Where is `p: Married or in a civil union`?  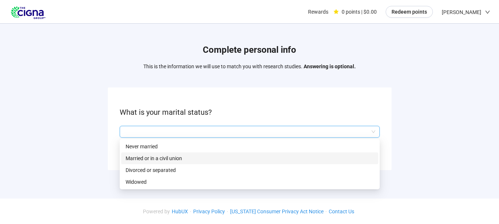 p: Married or in a civil union is located at coordinates (250, 159).